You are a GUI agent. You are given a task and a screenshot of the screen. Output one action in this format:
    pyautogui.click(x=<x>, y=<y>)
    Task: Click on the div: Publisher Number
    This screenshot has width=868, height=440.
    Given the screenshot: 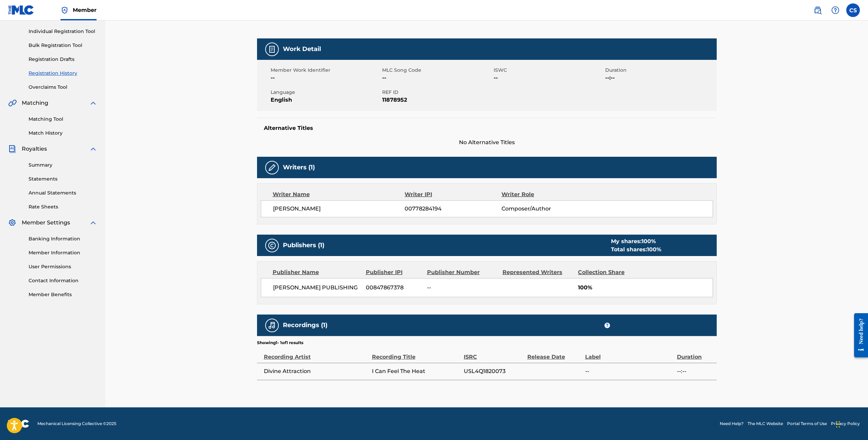 What is the action you would take?
    pyautogui.click(x=462, y=272)
    